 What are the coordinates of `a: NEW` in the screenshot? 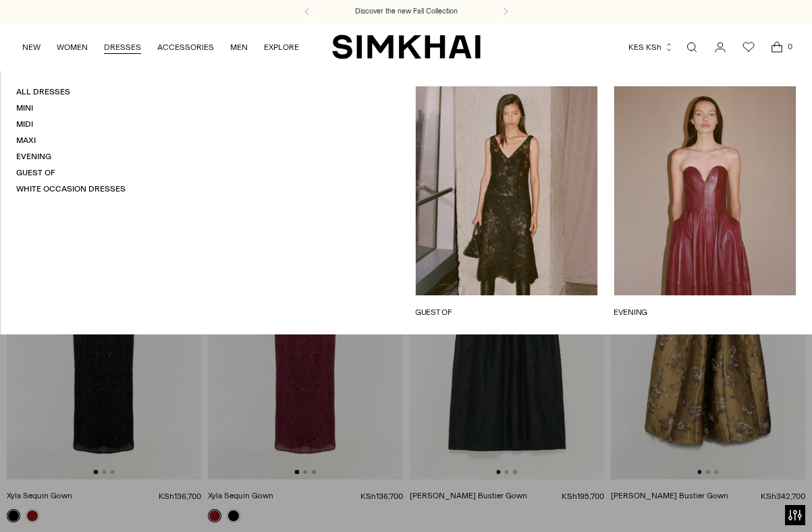 It's located at (31, 48).